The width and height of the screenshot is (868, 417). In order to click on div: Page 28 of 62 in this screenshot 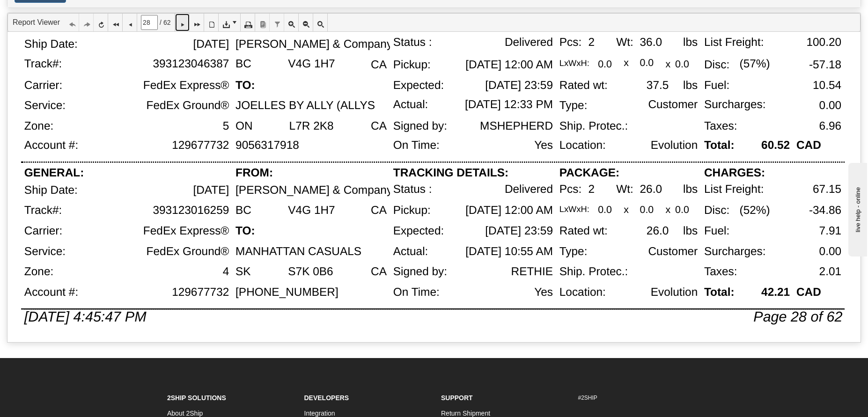, I will do `click(798, 316)`.